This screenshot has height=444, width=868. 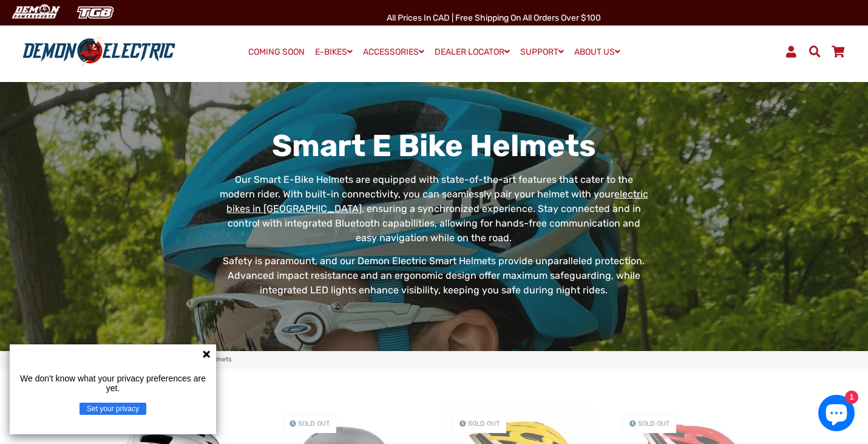 I want to click on p: We don't know what your privacy preferences are yet., so click(x=113, y=383).